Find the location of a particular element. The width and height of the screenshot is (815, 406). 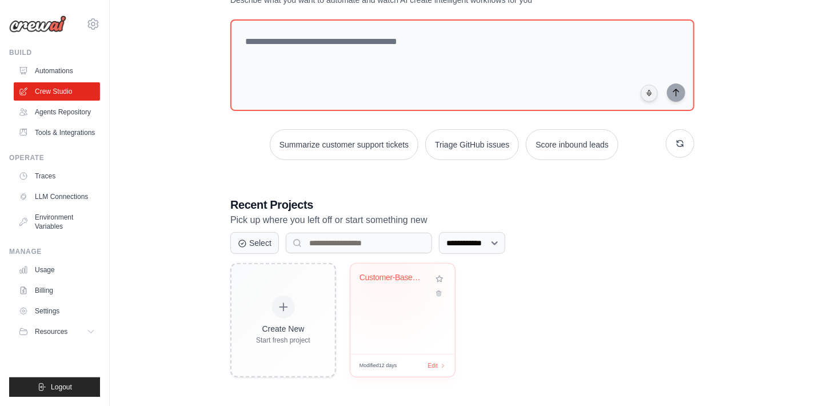

div: Create New is located at coordinates (283, 329).